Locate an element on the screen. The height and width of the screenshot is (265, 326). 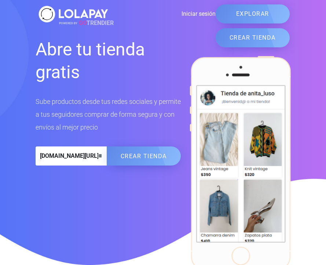
a: Iniciar sesión is located at coordinates (163, 14).